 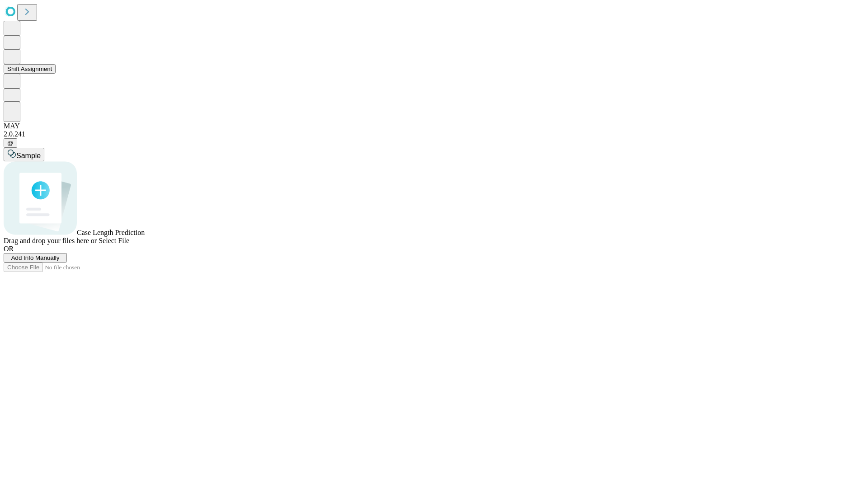 I want to click on button: Sample, so click(x=24, y=154).